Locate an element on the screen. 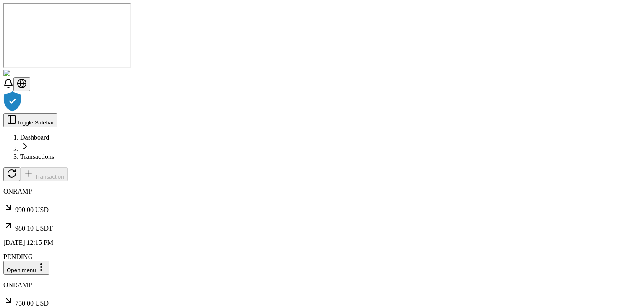  a: Dashboard is located at coordinates (34, 137).